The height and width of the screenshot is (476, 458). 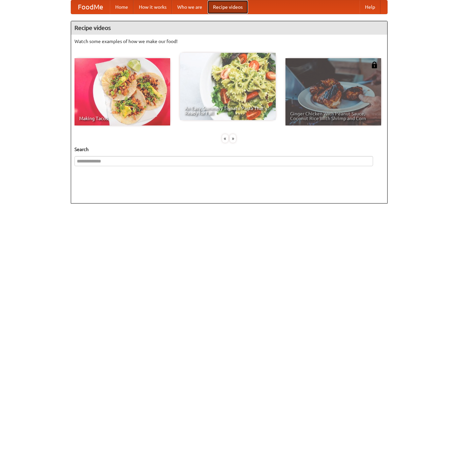 What do you see at coordinates (375, 65) in the screenshot?
I see `img: 483408.png` at bounding box center [375, 65].